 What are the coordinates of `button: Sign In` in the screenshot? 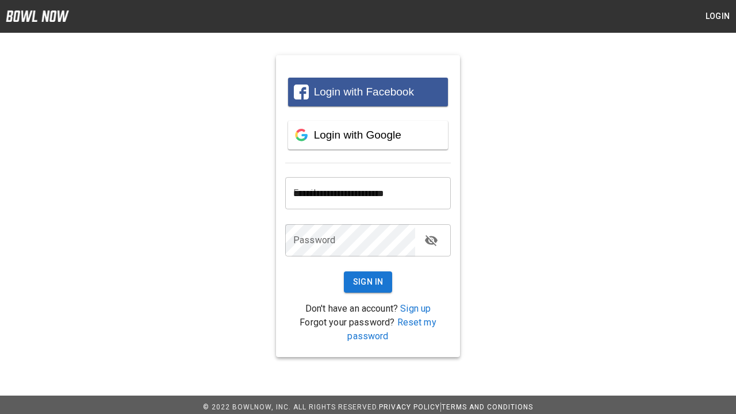 It's located at (368, 282).